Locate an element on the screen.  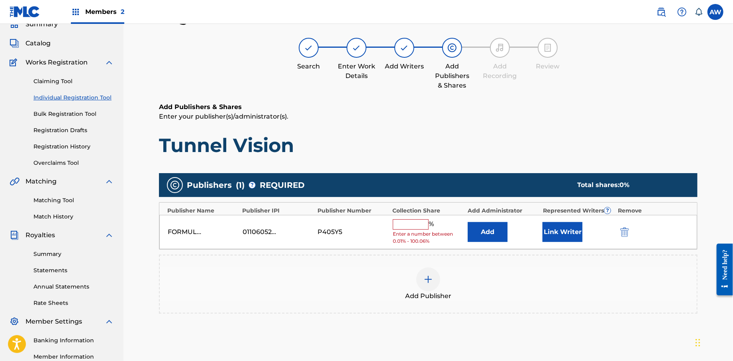
span: Enter a number between 0.01% - 100.06% is located at coordinates (428, 238).